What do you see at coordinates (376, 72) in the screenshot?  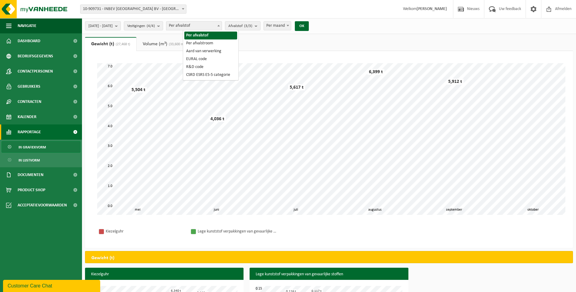 I see `div: 6,399 t` at bounding box center [376, 72].